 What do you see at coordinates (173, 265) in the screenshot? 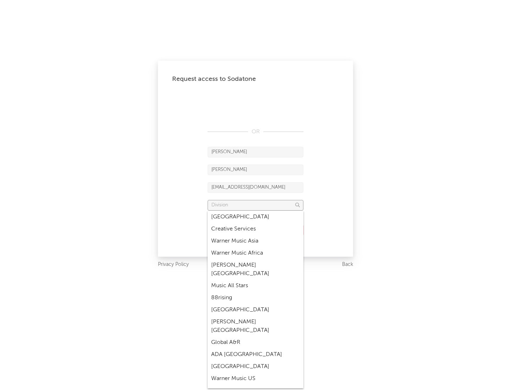
I see `a: Privacy Policy` at bounding box center [173, 265].